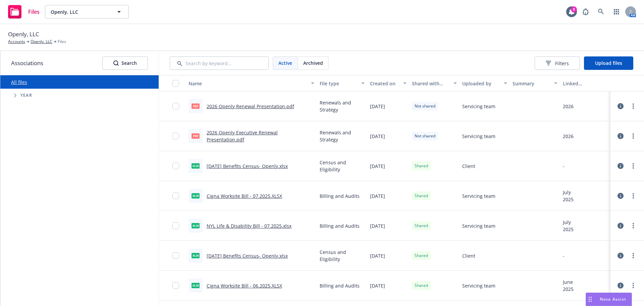 This screenshot has width=644, height=306. I want to click on input: Select all, so click(176, 83).